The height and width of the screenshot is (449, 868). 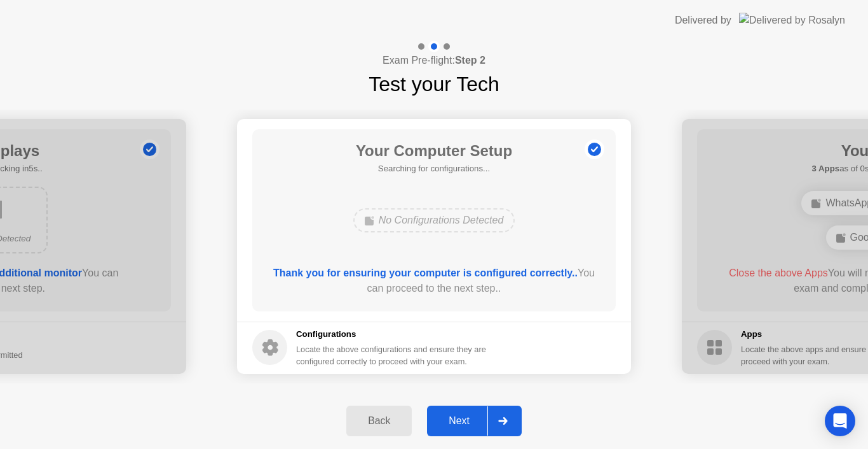 I want to click on div: Back, so click(x=379, y=421).